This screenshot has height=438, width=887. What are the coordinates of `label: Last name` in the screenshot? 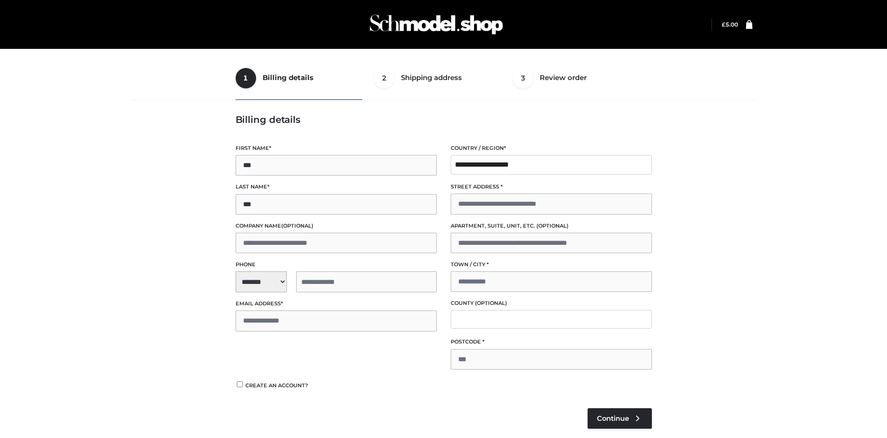 It's located at (336, 187).